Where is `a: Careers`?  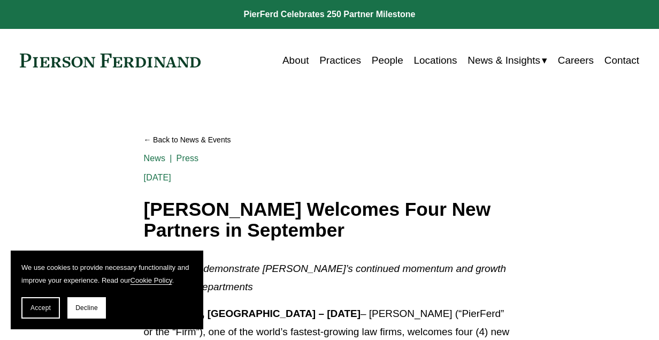
a: Careers is located at coordinates (576, 60).